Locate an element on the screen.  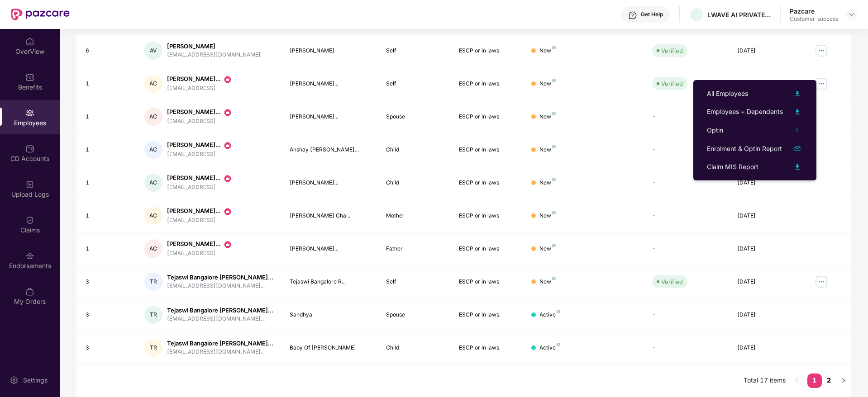
div: Father is located at coordinates (414, 249).